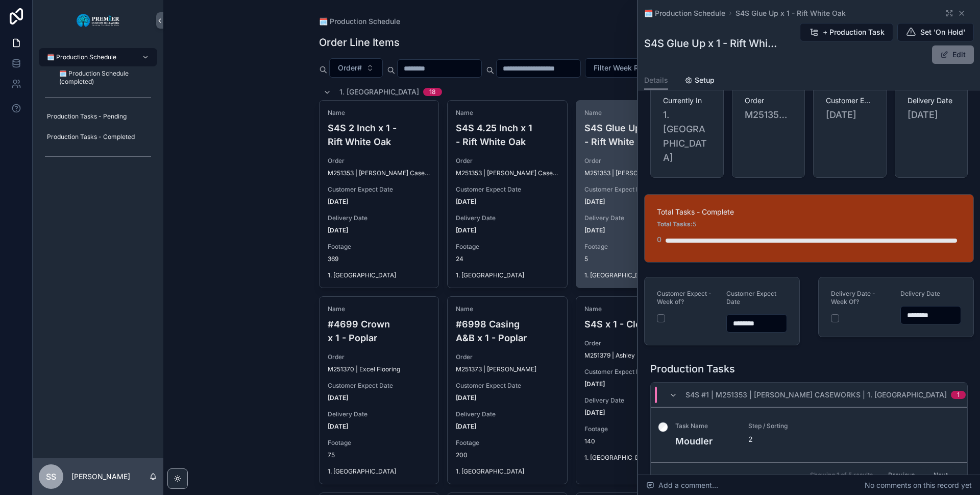  I want to click on div: 0, so click(659, 239).